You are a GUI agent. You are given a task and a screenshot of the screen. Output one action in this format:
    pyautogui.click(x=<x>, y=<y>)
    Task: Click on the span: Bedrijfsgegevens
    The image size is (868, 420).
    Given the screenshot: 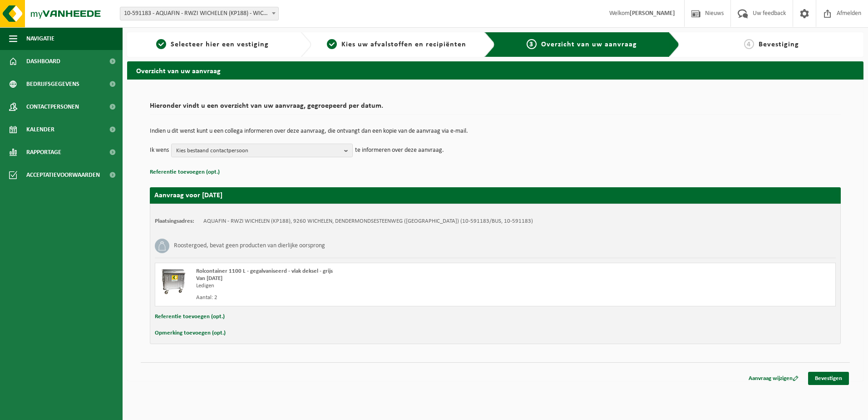 What is the action you would take?
    pyautogui.click(x=53, y=84)
    